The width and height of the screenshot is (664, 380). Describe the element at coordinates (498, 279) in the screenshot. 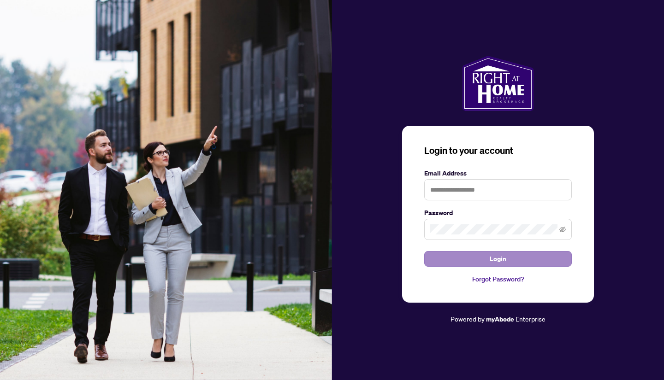

I see `a: Forgot Password?` at that location.